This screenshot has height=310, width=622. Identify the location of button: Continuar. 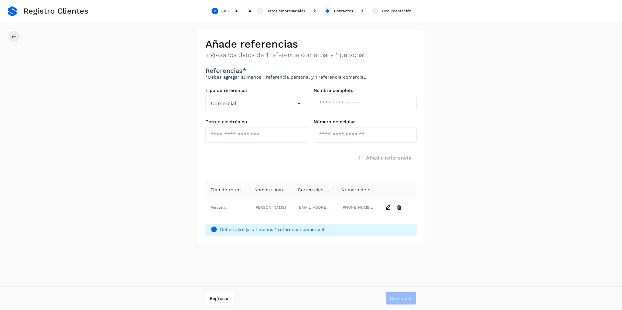
(401, 299).